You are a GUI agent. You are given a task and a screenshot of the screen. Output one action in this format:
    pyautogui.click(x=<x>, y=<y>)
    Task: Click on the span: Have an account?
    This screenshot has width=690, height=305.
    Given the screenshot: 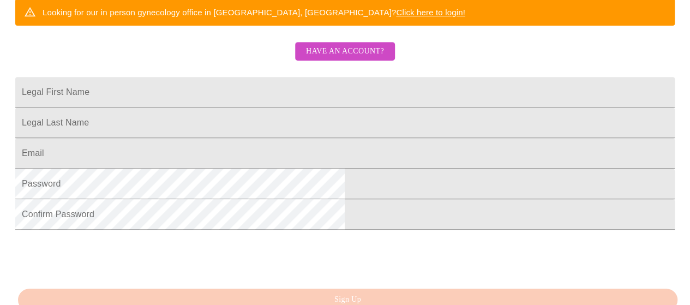 What is the action you would take?
    pyautogui.click(x=345, y=51)
    